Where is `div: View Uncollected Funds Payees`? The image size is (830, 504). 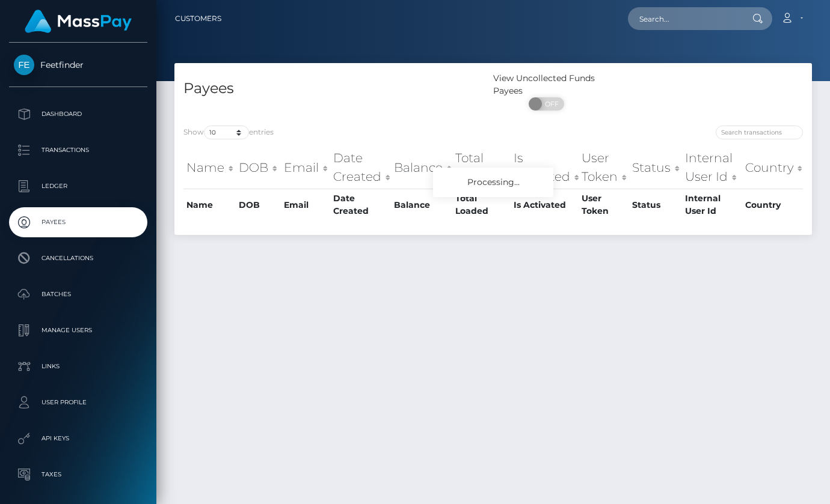 div: View Uncollected Funds Payees is located at coordinates (546, 84).